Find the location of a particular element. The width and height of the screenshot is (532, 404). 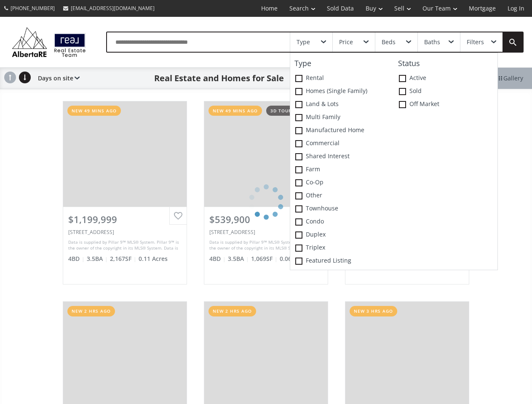

label: Co-op is located at coordinates (341, 183).